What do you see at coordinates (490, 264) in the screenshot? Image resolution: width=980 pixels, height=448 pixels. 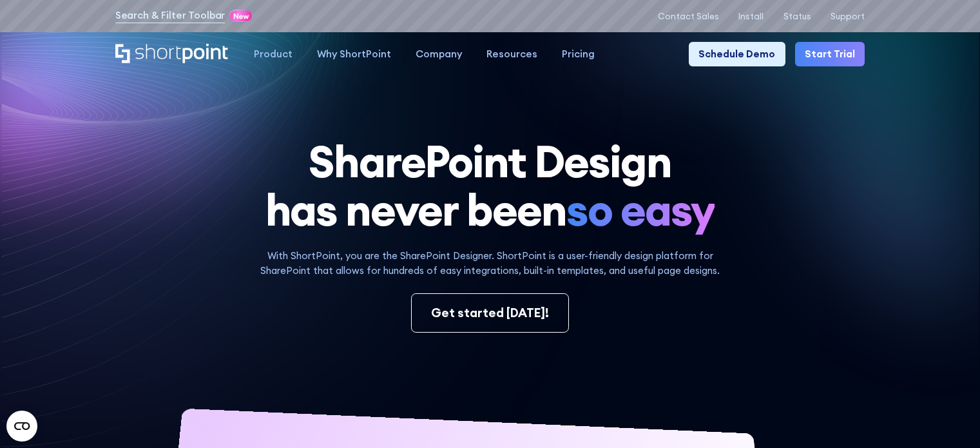 I see `p: With ShortPoint, you are the SharePoint Designer. ShortPoint is a user-friendly design platform f...` at bounding box center [490, 264].